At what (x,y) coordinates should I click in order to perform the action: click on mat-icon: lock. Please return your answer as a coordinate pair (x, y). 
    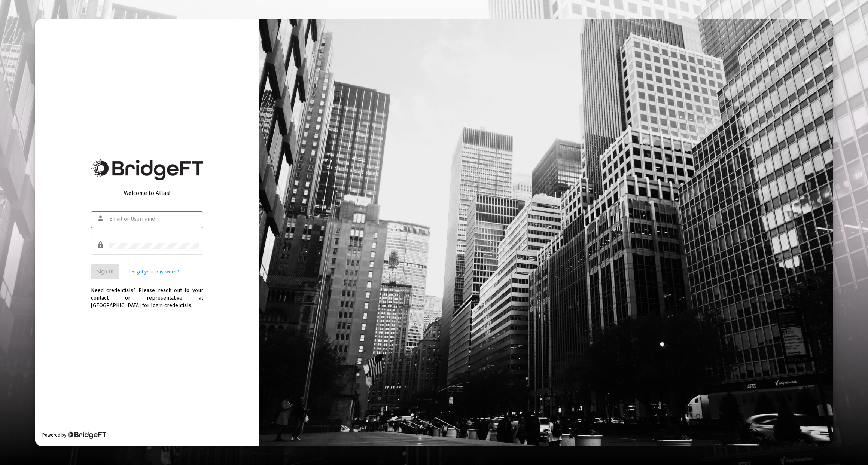
    Looking at the image, I should click on (101, 245).